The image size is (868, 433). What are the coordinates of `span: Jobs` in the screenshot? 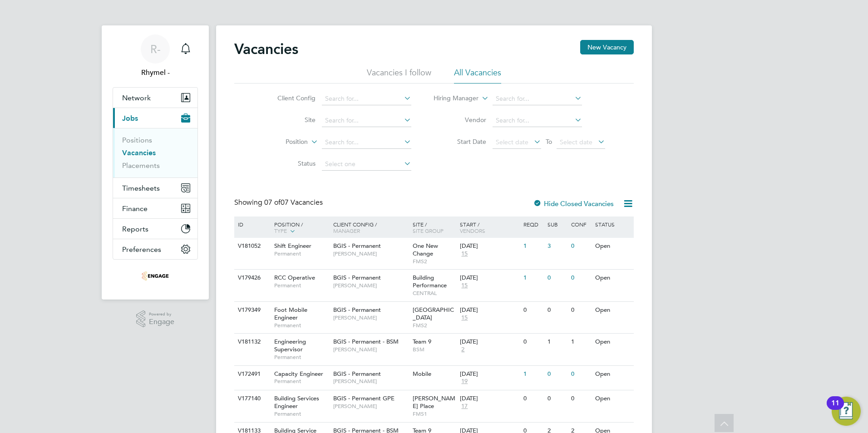 It's located at (130, 118).